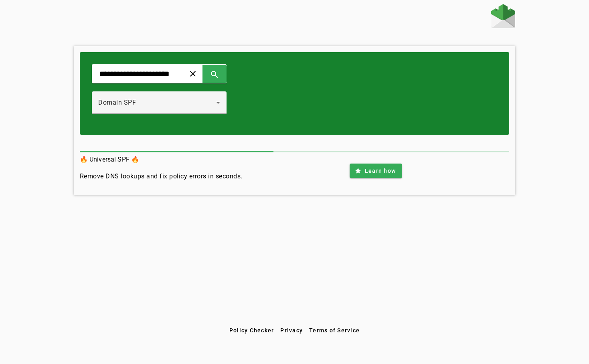  Describe the element at coordinates (334, 330) in the screenshot. I see `button: Terms of Service` at that location.